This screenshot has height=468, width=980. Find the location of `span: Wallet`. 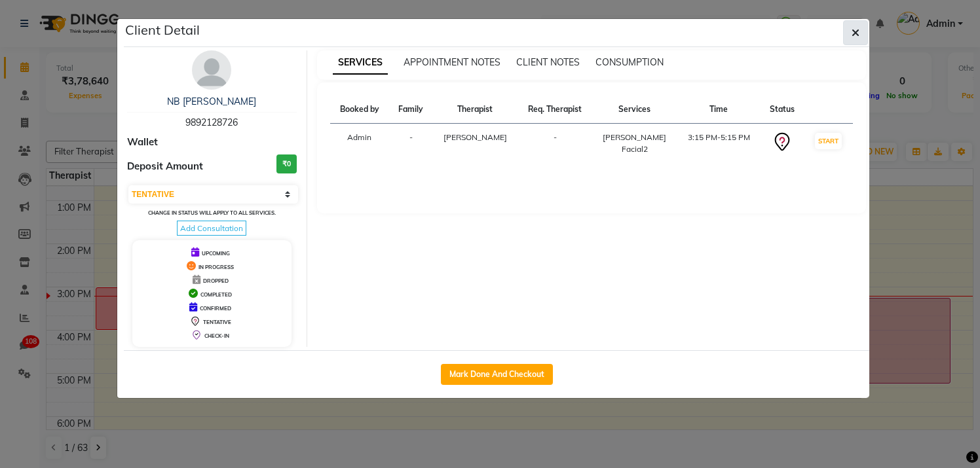

span: Wallet is located at coordinates (142, 142).